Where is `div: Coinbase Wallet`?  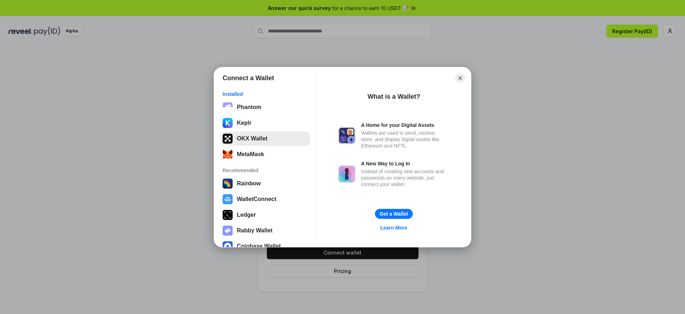
div: Coinbase Wallet is located at coordinates (258, 246).